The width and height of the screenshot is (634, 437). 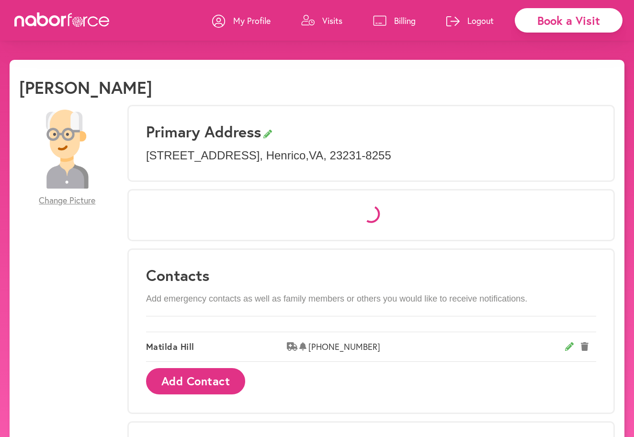 I want to click on h3: Contacts, so click(x=371, y=275).